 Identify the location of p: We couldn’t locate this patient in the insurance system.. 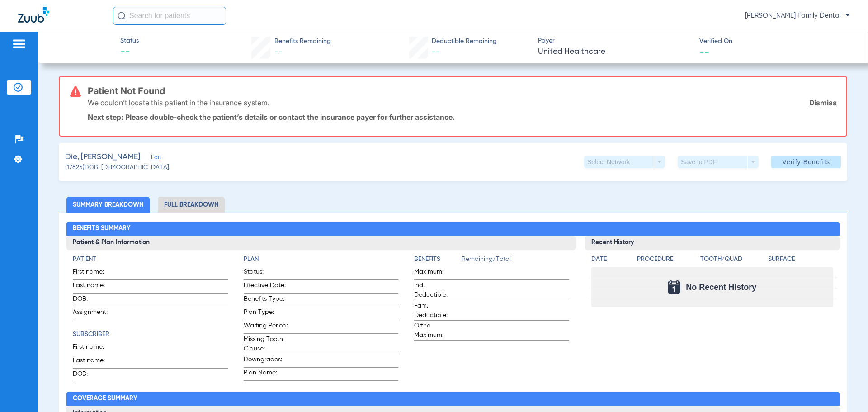
(178, 103).